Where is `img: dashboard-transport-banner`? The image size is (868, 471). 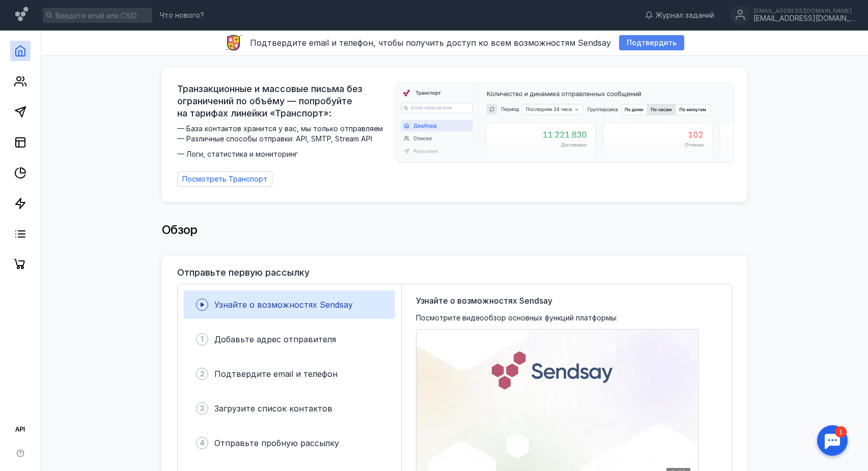
img: dashboard-transport-banner is located at coordinates (565, 123).